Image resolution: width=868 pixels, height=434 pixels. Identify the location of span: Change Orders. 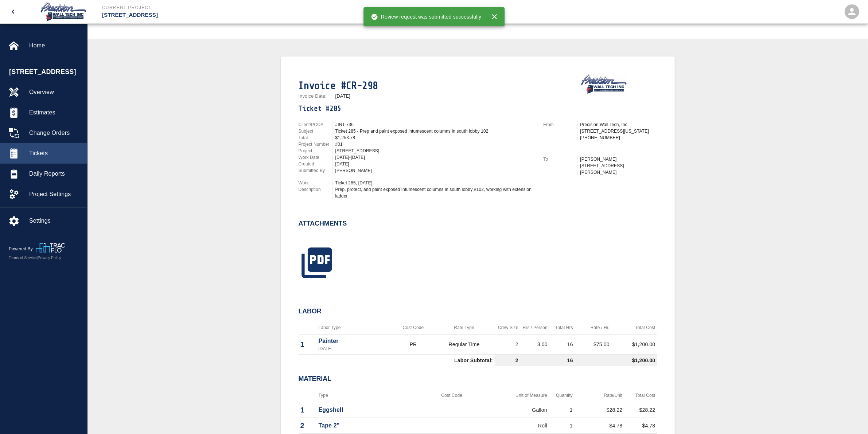
(55, 133).